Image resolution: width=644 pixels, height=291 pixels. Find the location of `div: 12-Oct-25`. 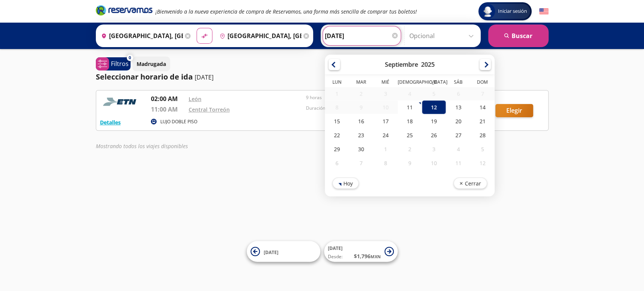

div: 12-Oct-25 is located at coordinates (482, 163).